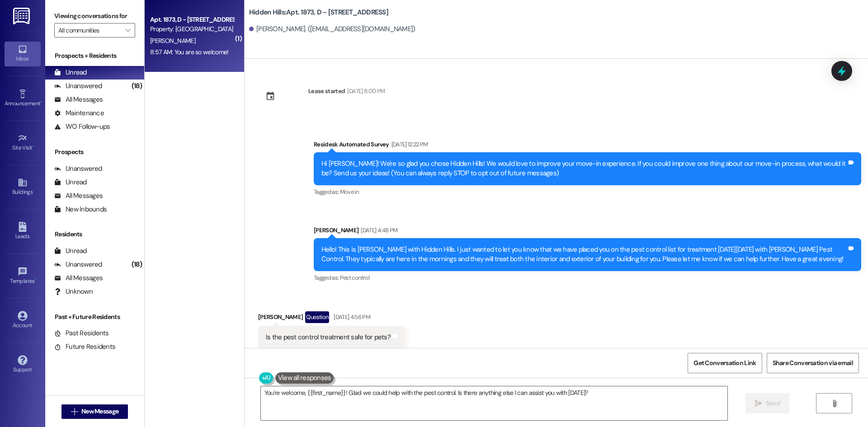 The height and width of the screenshot is (427, 868). Describe the element at coordinates (22, 187) in the screenshot. I see `a: Buildings` at that location.